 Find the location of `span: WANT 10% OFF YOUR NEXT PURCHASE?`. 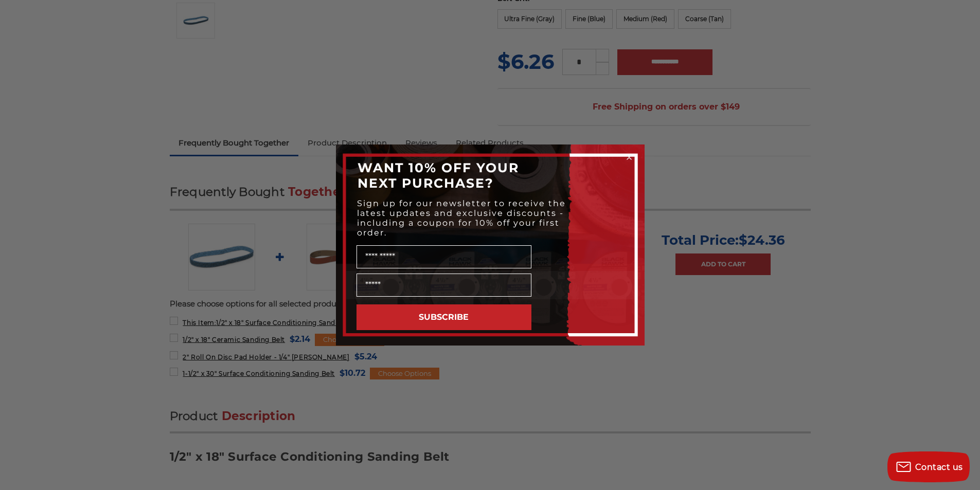

span: WANT 10% OFF YOUR NEXT PURCHASE? is located at coordinates (438, 175).